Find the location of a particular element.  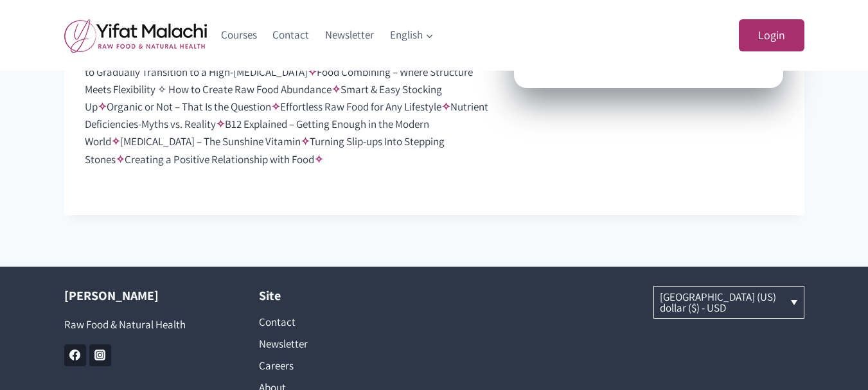

img: yifat_logo41_en.png is located at coordinates (135, 35).